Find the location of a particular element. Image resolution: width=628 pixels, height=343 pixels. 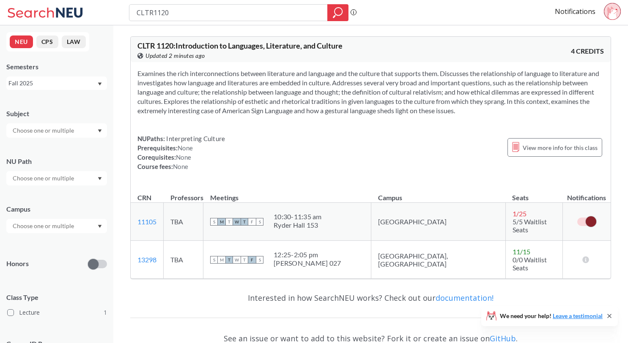

span: Class Type is located at coordinates (57, 298).